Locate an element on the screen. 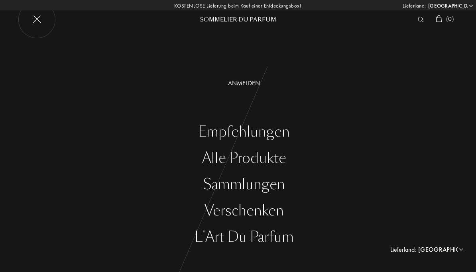 The width and height of the screenshot is (476, 272). img: search_icn_white.svg is located at coordinates (420, 20).